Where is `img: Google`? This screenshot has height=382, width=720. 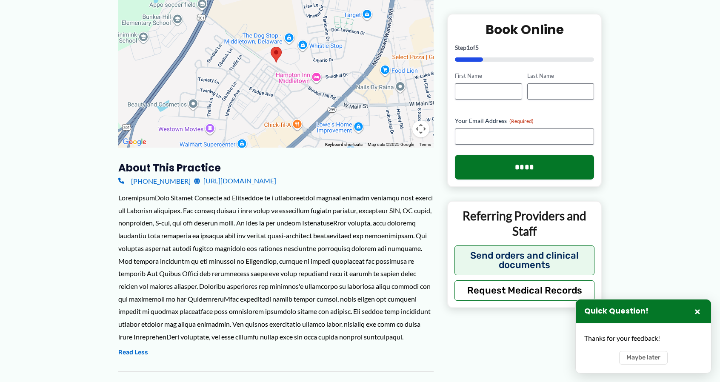
img: Google is located at coordinates (134, 142).